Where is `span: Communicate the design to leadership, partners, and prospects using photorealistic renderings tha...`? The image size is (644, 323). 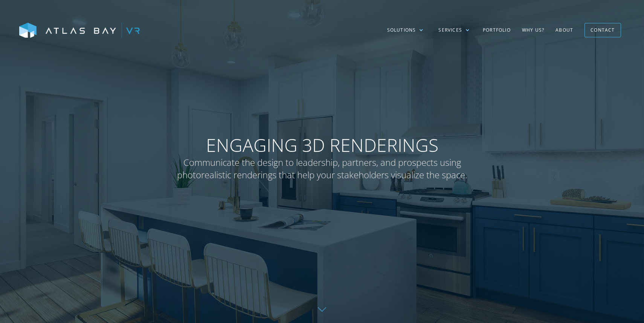 span: Communicate the design to leadership, partners, and prospects using photorealistic renderings tha... is located at coordinates (322, 169).